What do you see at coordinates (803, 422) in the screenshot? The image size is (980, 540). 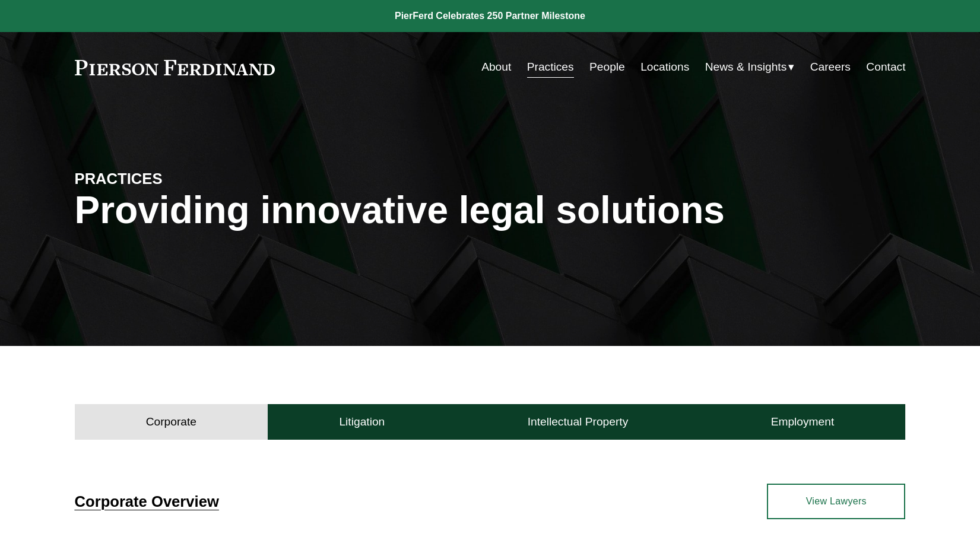 I see `h4: Employment` at bounding box center [803, 422].